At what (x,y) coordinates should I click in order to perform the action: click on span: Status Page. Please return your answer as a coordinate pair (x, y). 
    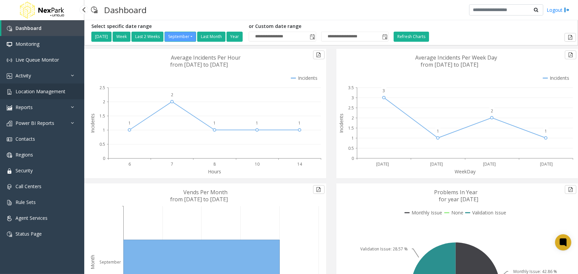
    Looking at the image, I should click on (29, 234).